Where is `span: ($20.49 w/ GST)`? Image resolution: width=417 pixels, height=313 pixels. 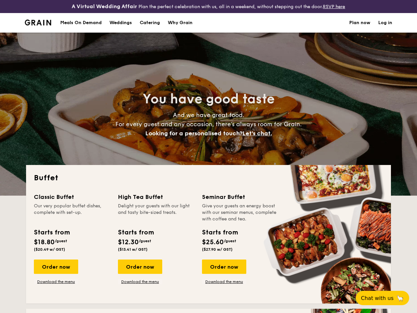 span: ($20.49 w/ GST) is located at coordinates (49, 249).